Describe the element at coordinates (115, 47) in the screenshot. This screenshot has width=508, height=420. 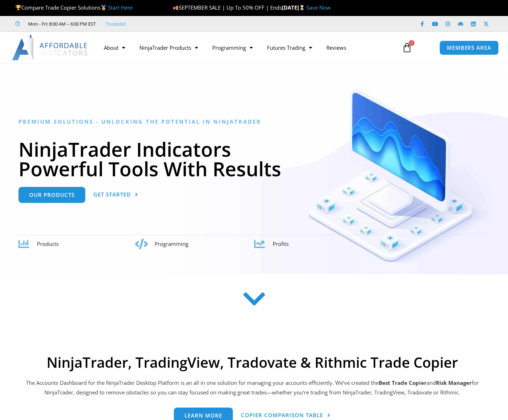
I see `a: About` at that location.